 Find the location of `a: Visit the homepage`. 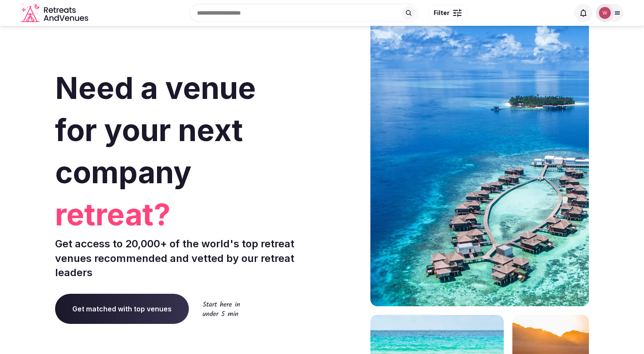

a: Visit the homepage is located at coordinates (55, 13).